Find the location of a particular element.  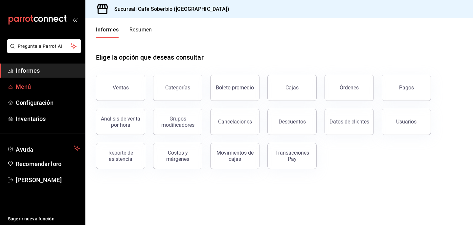

a: Pregunta a Parrot AI is located at coordinates (43, 51).